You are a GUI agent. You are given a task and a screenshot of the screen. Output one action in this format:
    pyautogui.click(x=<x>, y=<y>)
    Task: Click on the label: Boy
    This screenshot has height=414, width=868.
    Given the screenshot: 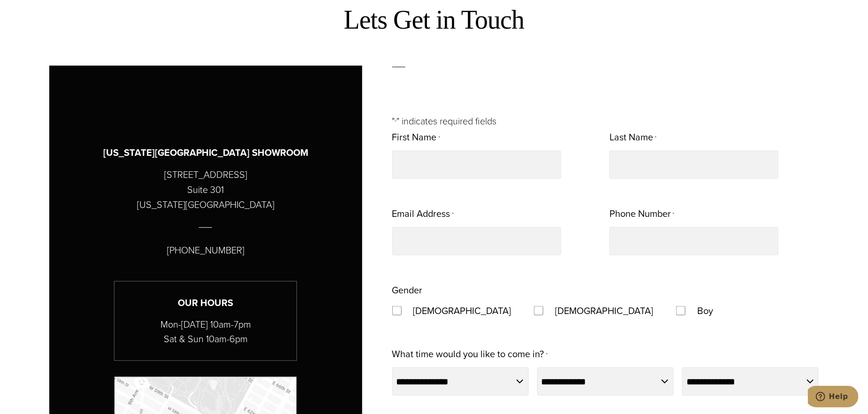 What is the action you would take?
    pyautogui.click(x=705, y=311)
    